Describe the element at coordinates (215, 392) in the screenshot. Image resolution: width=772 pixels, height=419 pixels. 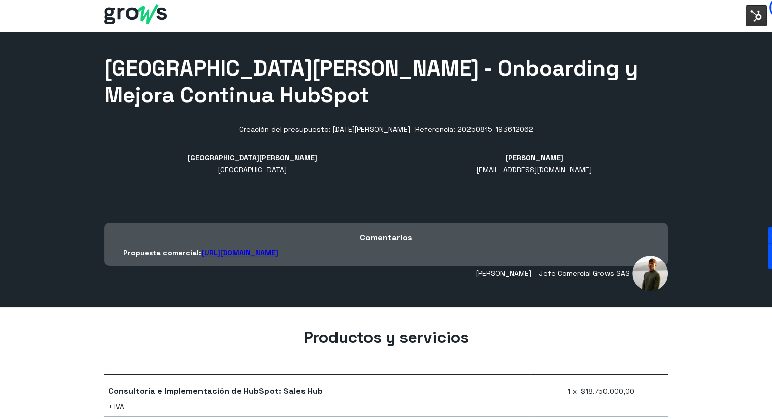
I see `span: Consultoría e Implementación de HubSpot: Sales Hub` at that location.